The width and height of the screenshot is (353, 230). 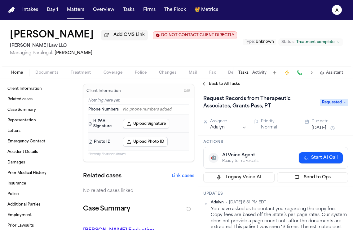 I want to click on a: Accident Details, so click(x=39, y=152).